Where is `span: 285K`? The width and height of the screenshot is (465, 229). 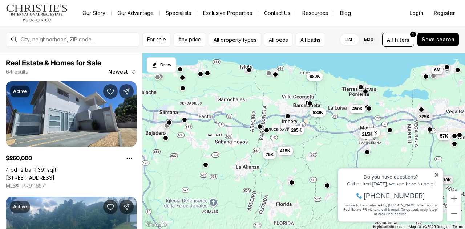
span: 285K is located at coordinates (297, 130).